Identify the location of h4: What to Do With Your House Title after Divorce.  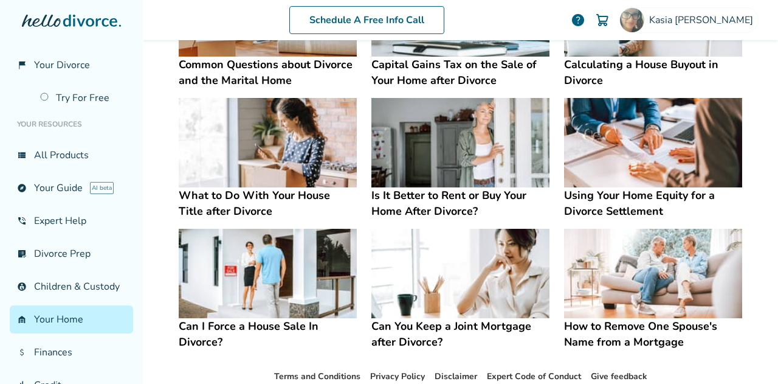
(268, 203).